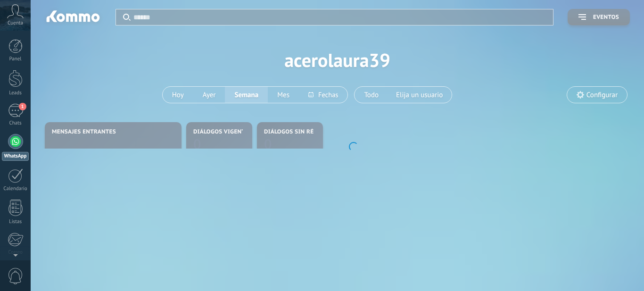 The width and height of the screenshot is (644, 291). I want to click on span: 1, so click(23, 106).